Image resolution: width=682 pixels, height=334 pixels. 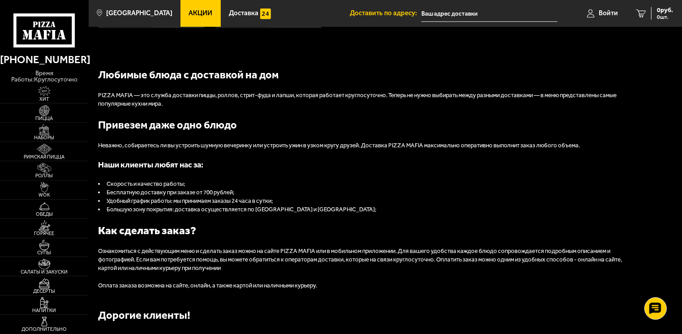 What do you see at coordinates (168, 125) in the screenshot?
I see `b: Привезем даже одно блюдо` at bounding box center [168, 125].